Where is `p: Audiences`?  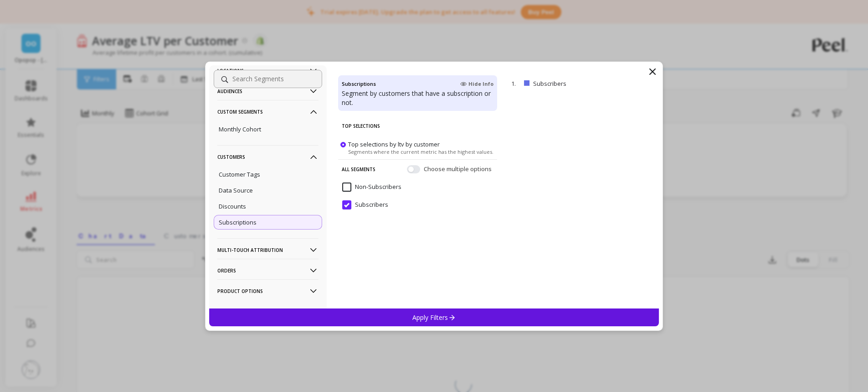 p: Audiences is located at coordinates (268, 91).